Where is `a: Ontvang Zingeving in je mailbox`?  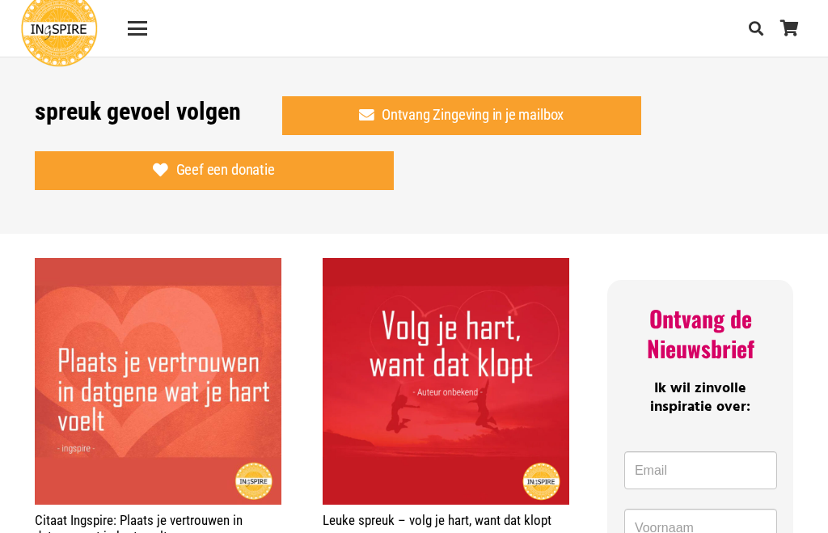
a: Ontvang Zingeving in je mailbox is located at coordinates (462, 116).